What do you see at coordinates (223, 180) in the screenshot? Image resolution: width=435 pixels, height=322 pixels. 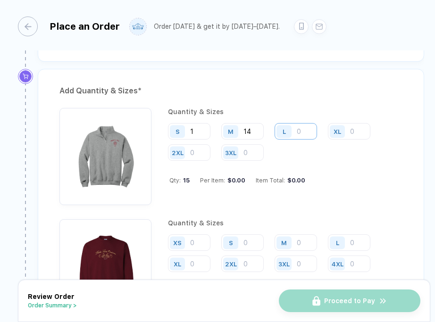 I see `div: Per Item:` at bounding box center [223, 180].